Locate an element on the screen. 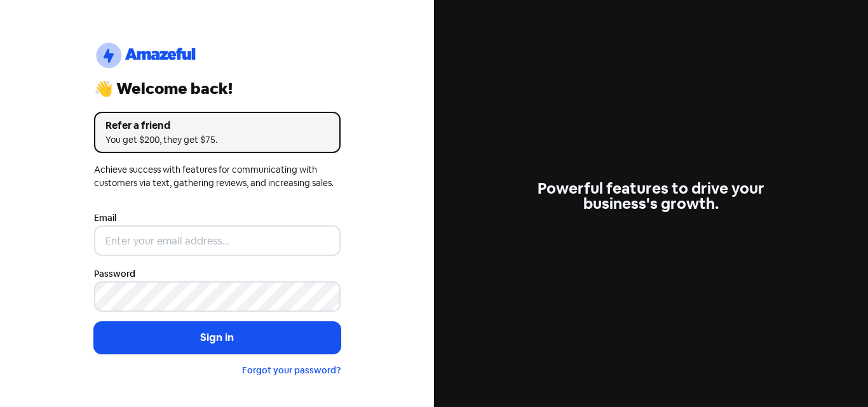  a: Forgot your password? is located at coordinates (291, 370).